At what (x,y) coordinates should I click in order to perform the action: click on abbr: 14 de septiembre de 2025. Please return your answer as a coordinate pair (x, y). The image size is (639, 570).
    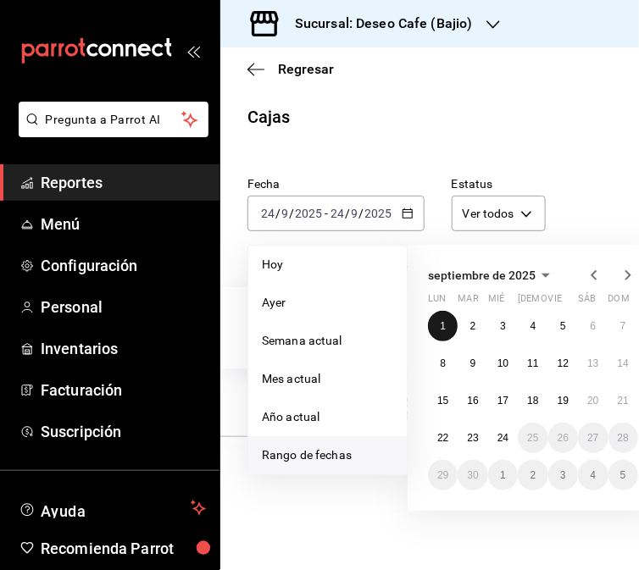
    Looking at the image, I should click on (623, 364).